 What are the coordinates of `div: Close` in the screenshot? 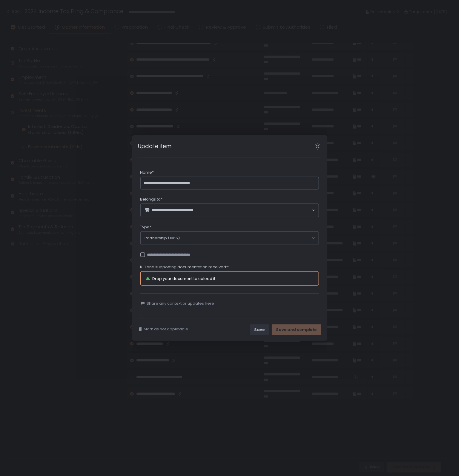 It's located at (318, 146).